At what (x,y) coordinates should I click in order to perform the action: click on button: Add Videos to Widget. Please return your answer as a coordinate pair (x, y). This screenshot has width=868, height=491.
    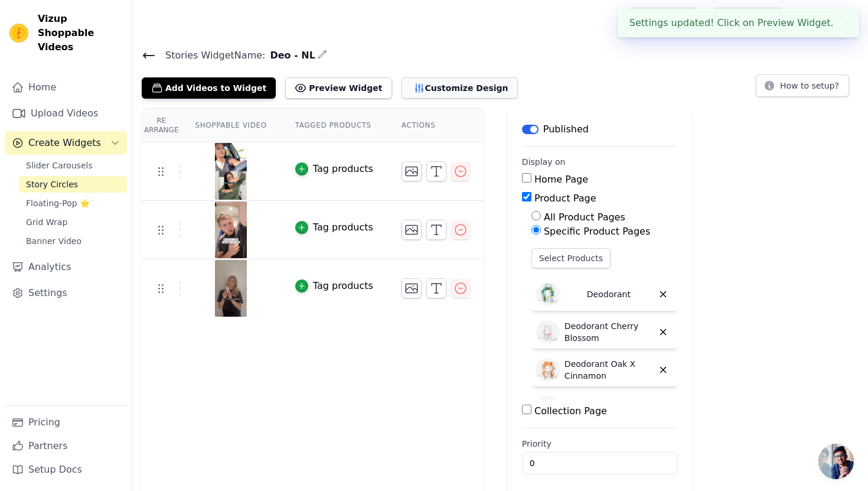
    Looking at the image, I should click on (208, 88).